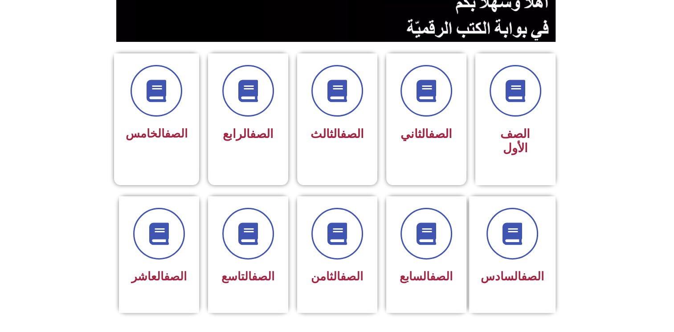 Image resolution: width=674 pixels, height=332 pixels. Describe the element at coordinates (156, 134) in the screenshot. I see `span: الخامس` at that location.